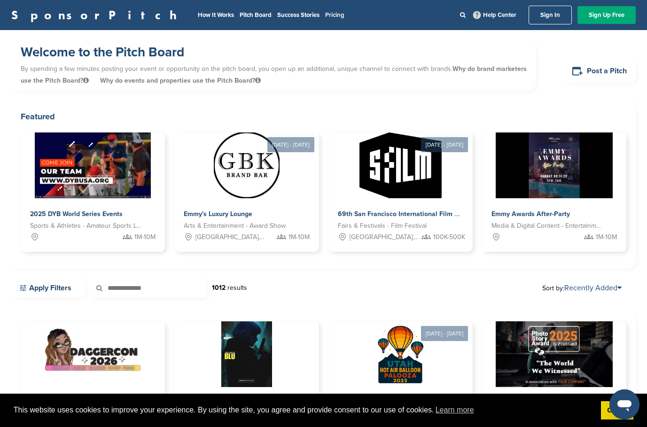 This screenshot has width=647, height=427. What do you see at coordinates (234, 226) in the screenshot?
I see `span: Arts & Entertainment - Award Show` at bounding box center [234, 226].